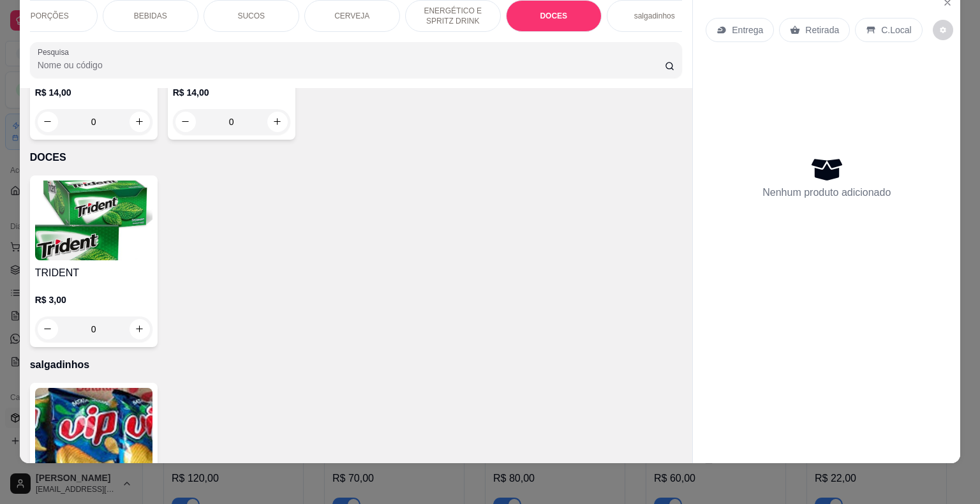 This screenshot has height=504, width=980. I want to click on input: Pesquisa, so click(351, 65).